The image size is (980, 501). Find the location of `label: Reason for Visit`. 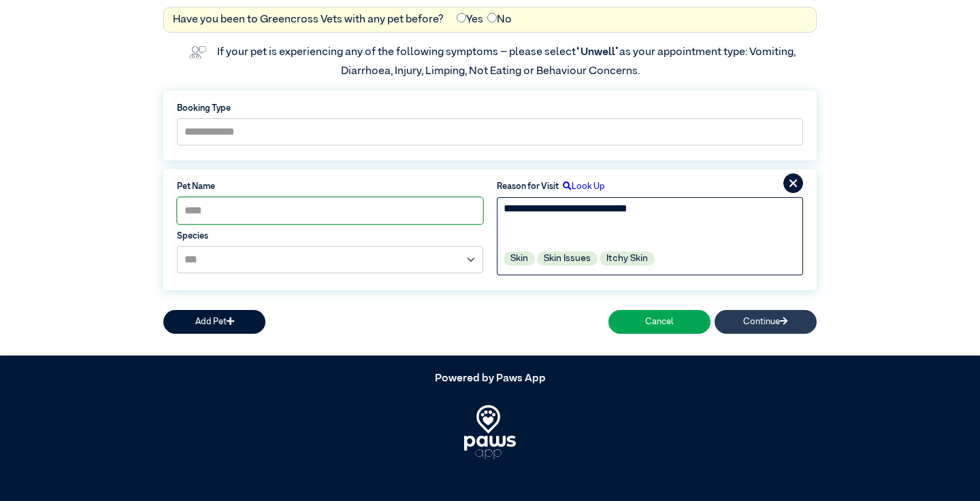

label: Reason for Visit is located at coordinates (527, 186).